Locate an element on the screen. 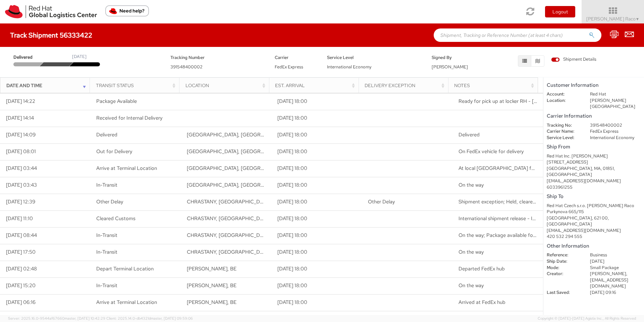 The height and width of the screenshot is (322, 644). dt: Carrier Name: is located at coordinates (563, 131).